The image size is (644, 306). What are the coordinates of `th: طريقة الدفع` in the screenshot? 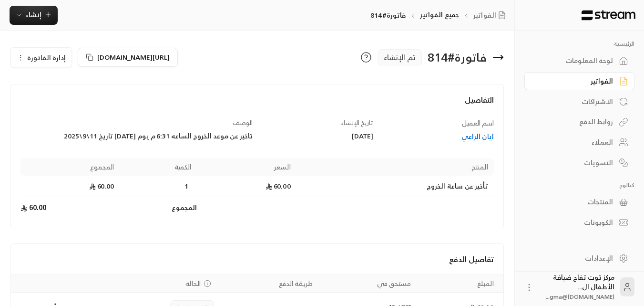 It's located at (269, 284).